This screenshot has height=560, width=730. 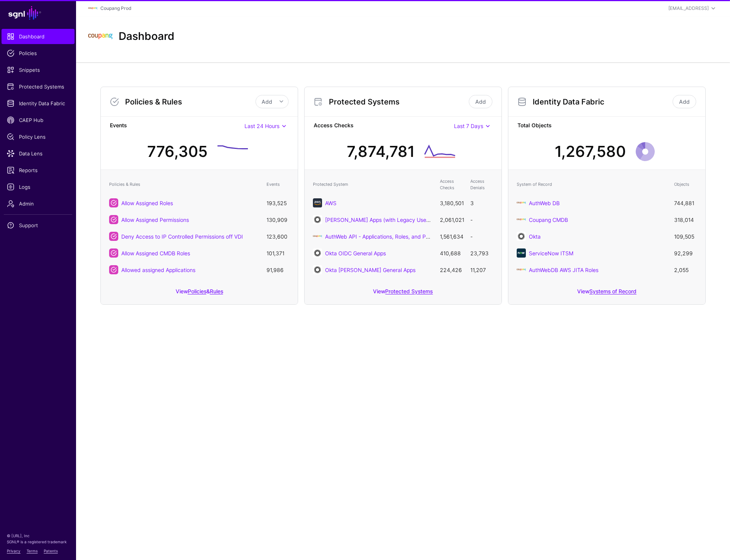 I want to click on span: Data Lens, so click(x=38, y=153).